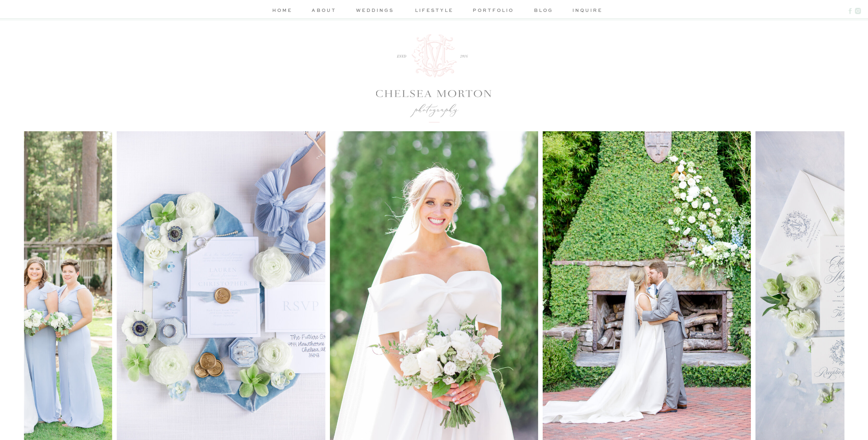  What do you see at coordinates (324, 11) in the screenshot?
I see `nav: about` at bounding box center [324, 11].